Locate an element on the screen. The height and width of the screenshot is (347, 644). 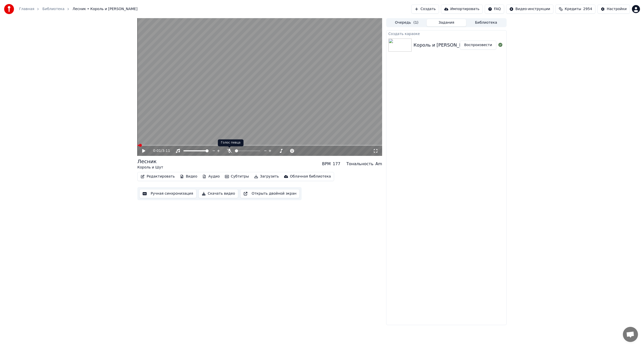
button: Субтитры is located at coordinates (237, 176).